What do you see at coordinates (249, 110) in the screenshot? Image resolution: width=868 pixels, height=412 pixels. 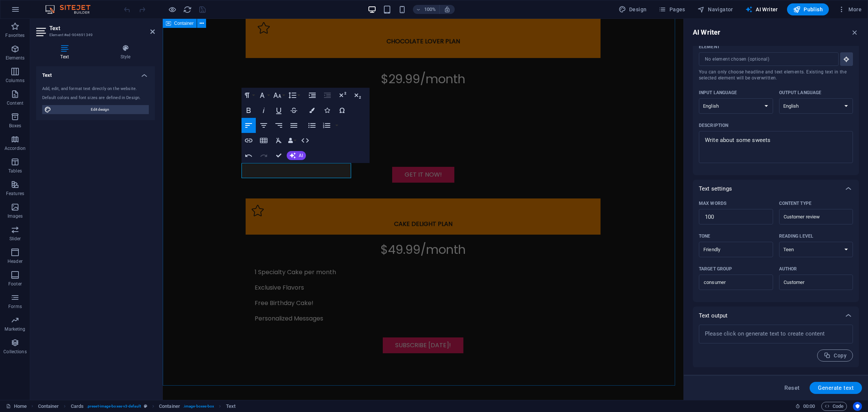 I see `button: Bold (Ctrl+B)` at bounding box center [249, 110].